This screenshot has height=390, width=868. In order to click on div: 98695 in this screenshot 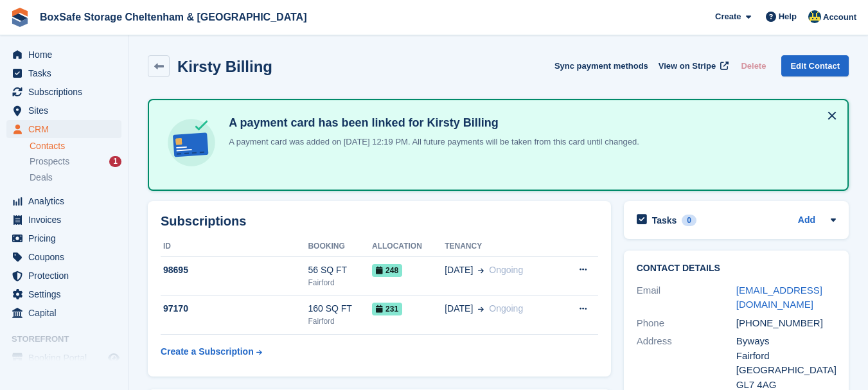, I will do `click(234, 270)`.